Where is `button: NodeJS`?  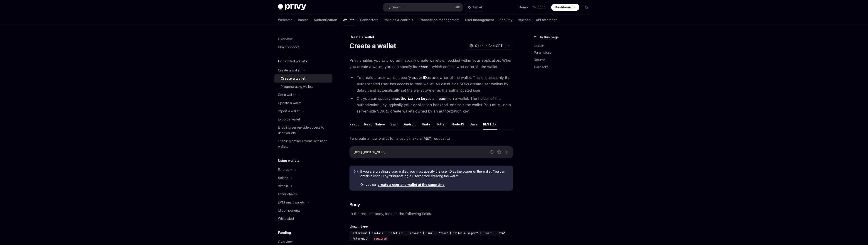 button: NodeJS is located at coordinates (458, 124).